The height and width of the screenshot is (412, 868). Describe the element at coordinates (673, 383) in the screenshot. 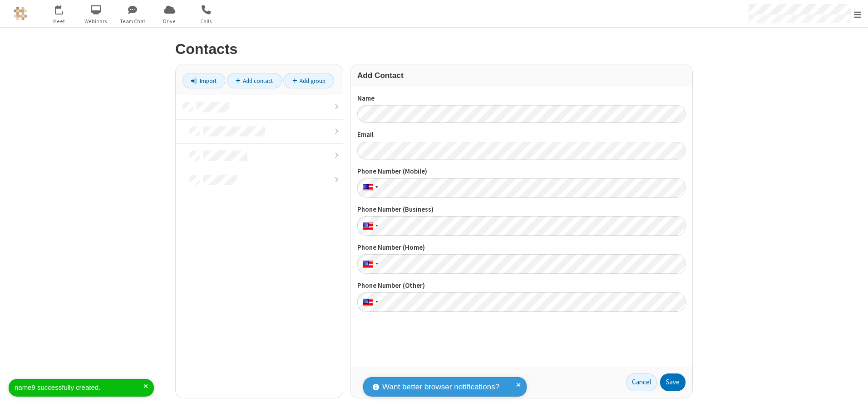

I see `button: Save` at that location.